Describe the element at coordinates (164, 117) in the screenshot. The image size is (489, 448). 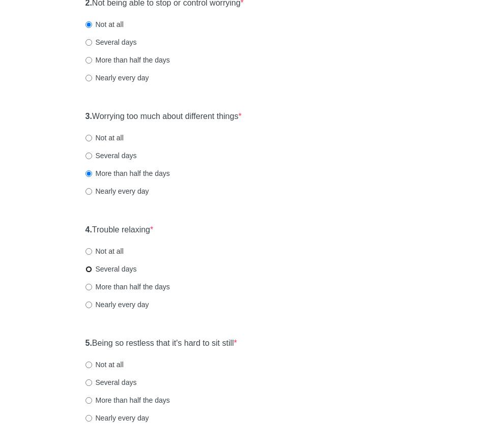
I see `label: Worrying too much about different things` at that location.